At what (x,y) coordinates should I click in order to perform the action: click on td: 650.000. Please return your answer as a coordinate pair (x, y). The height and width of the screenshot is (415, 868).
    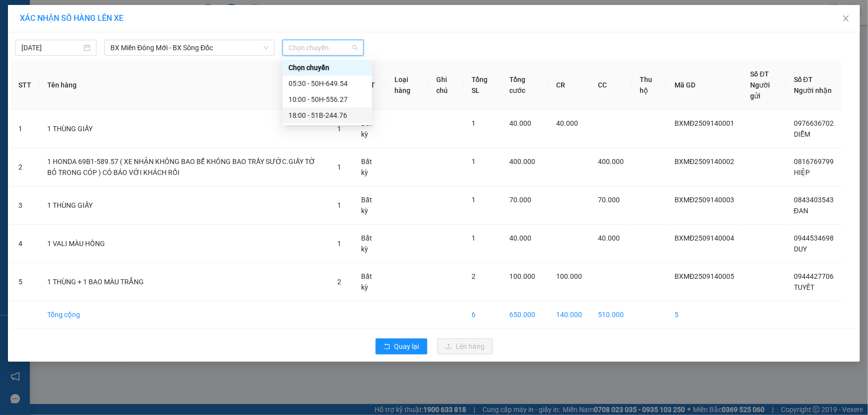
    Looking at the image, I should click on (525, 314).